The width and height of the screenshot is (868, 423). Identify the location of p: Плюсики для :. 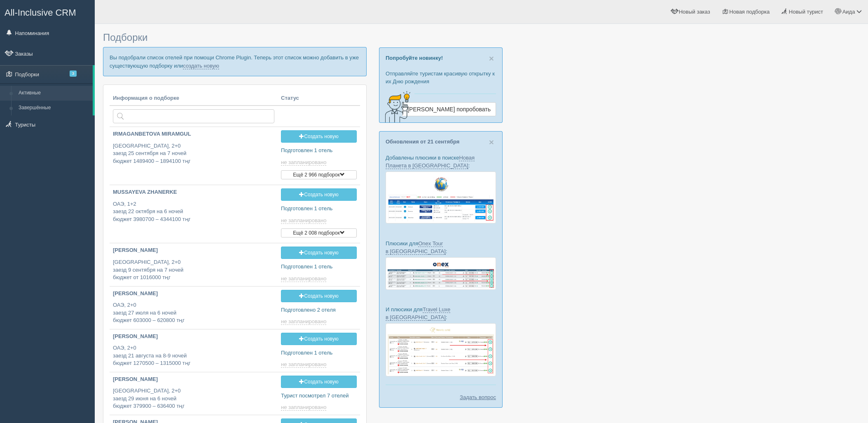
(441, 247).